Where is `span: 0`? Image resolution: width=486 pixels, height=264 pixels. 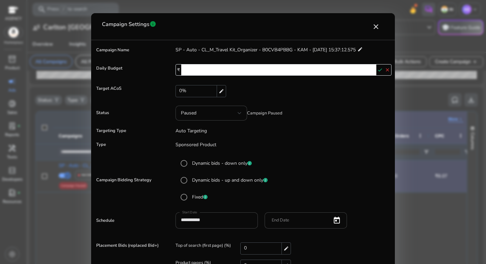
span: 0 is located at coordinates (245, 248).